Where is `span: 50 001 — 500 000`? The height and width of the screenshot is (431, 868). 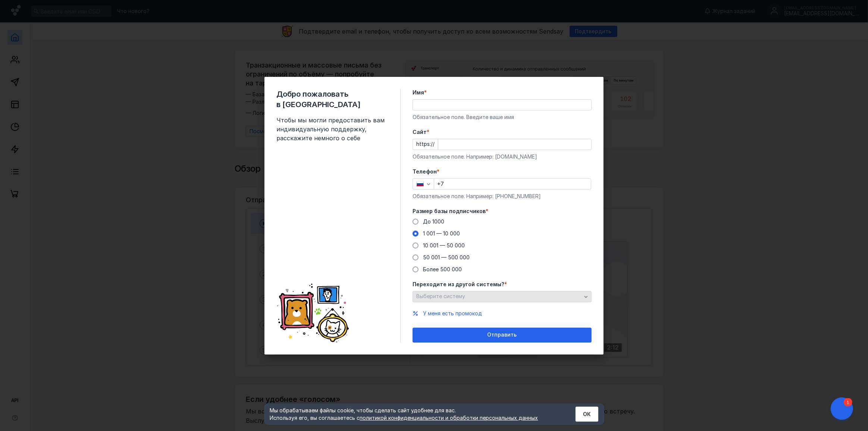 span: 50 001 — 500 000 is located at coordinates (446, 257).